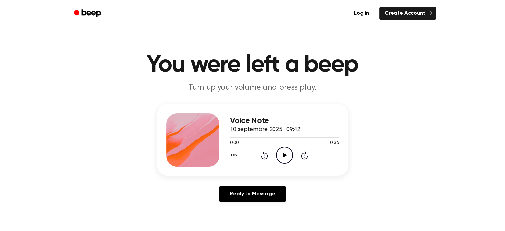 The width and height of the screenshot is (505, 231). I want to click on a: Create Account, so click(407, 13).